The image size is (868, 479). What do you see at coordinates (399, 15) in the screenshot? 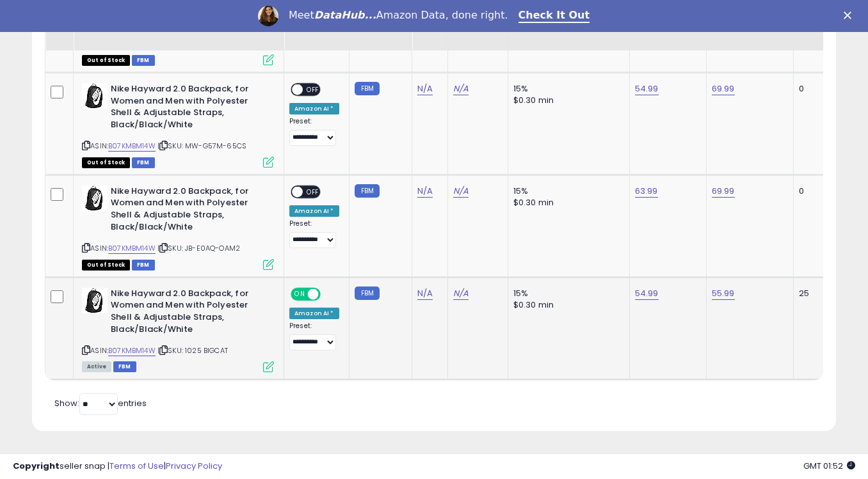
I see `div: Meet Amazon Data, done right.` at bounding box center [399, 15].